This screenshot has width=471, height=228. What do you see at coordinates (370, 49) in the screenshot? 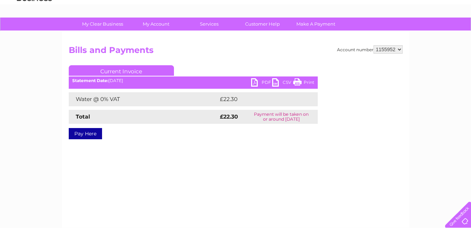
I see `div: Account number` at bounding box center [370, 49].